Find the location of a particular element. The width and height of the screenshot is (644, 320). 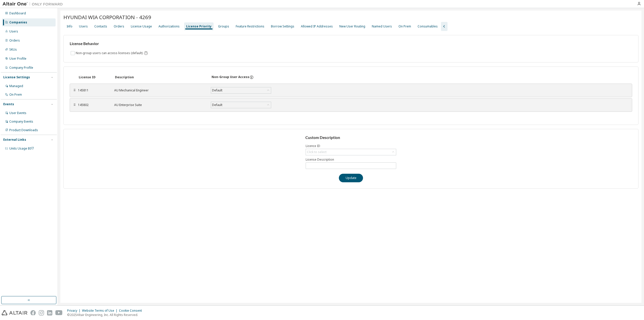

label: Non-group users can access licenses (default) is located at coordinates (110, 53).